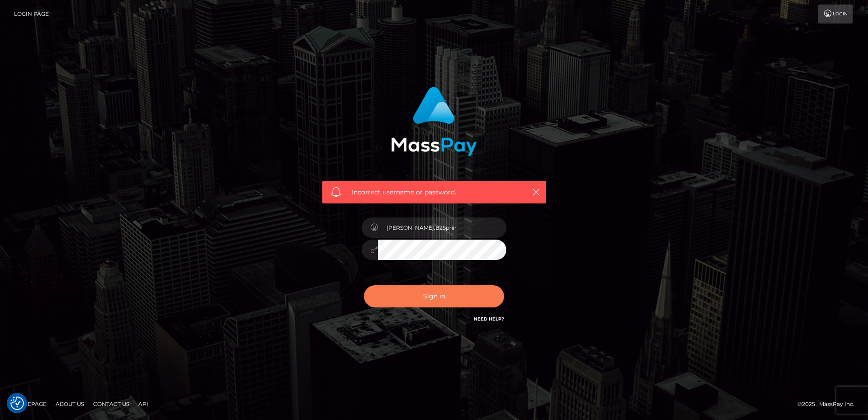  I want to click on a: Contact Us, so click(111, 404).